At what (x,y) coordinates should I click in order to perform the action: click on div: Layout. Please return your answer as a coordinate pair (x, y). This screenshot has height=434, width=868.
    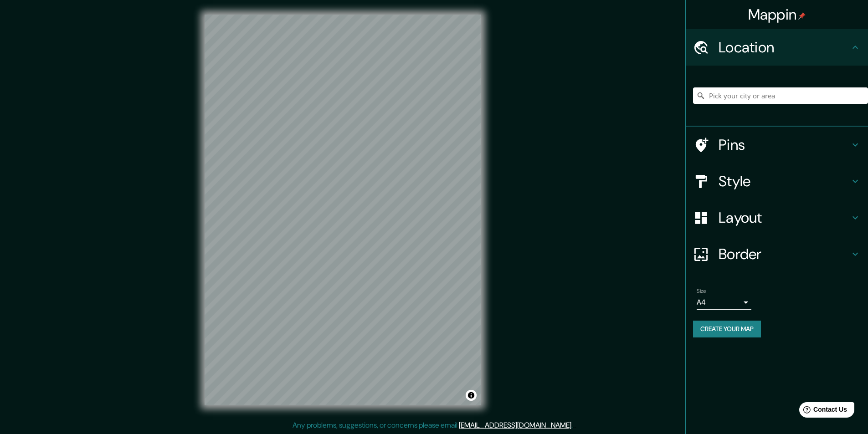
    Looking at the image, I should click on (777, 218).